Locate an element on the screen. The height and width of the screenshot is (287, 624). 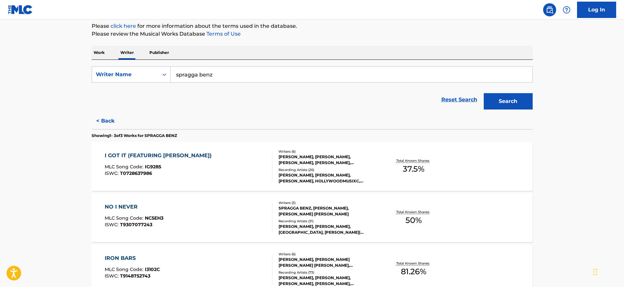
span: I3102C is located at coordinates (152, 269).